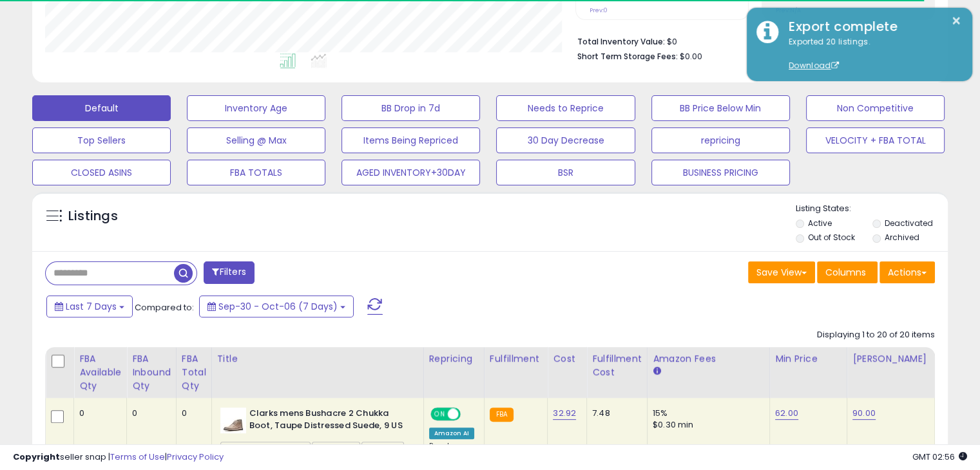  Describe the element at coordinates (814, 65) in the screenshot. I see `a: Download` at that location.